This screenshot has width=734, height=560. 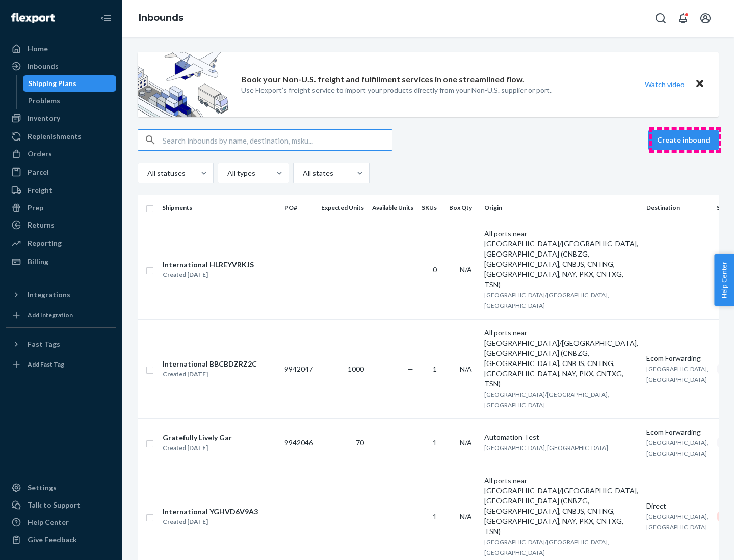 What do you see at coordinates (61, 225) in the screenshot?
I see `a: Returns` at bounding box center [61, 225].